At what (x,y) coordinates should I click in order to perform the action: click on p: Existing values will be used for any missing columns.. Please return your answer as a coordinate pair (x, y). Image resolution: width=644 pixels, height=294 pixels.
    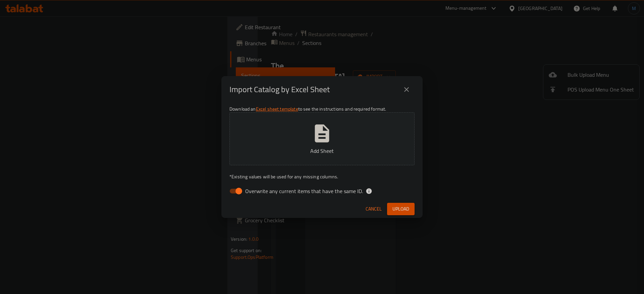
    Looking at the image, I should click on (322, 177).